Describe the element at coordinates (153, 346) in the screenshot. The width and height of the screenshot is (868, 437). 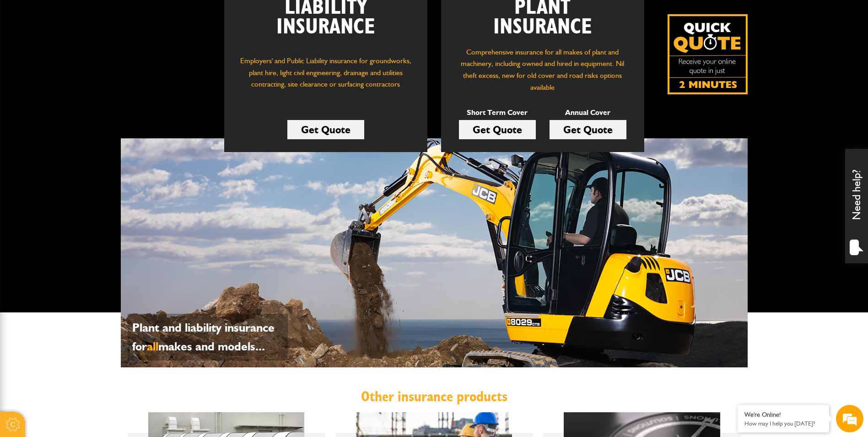
I see `span: all` at that location.